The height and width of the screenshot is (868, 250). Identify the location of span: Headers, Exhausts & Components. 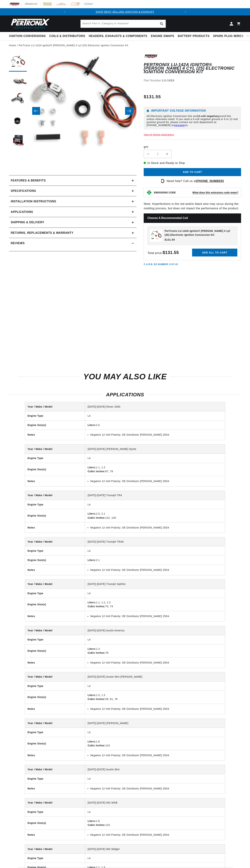
(118, 36).